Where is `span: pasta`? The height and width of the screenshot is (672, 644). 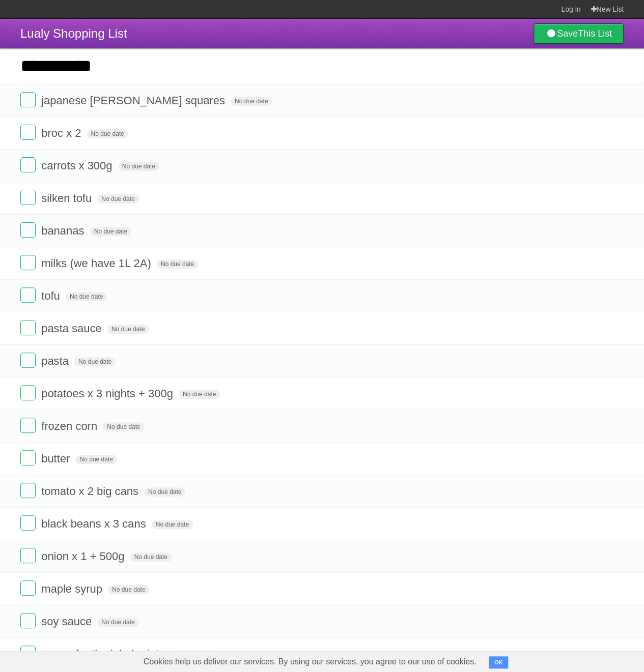 span: pasta is located at coordinates (56, 361).